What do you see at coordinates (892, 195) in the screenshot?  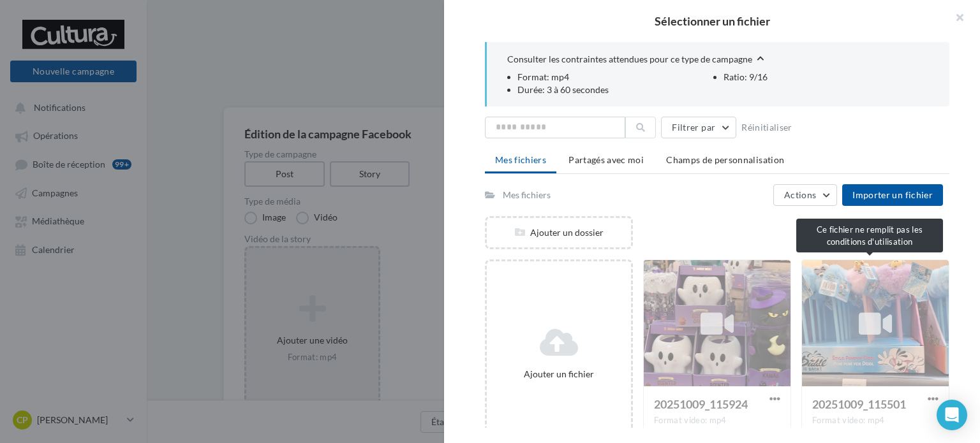 I see `span: Importer un fichier` at bounding box center [892, 195].